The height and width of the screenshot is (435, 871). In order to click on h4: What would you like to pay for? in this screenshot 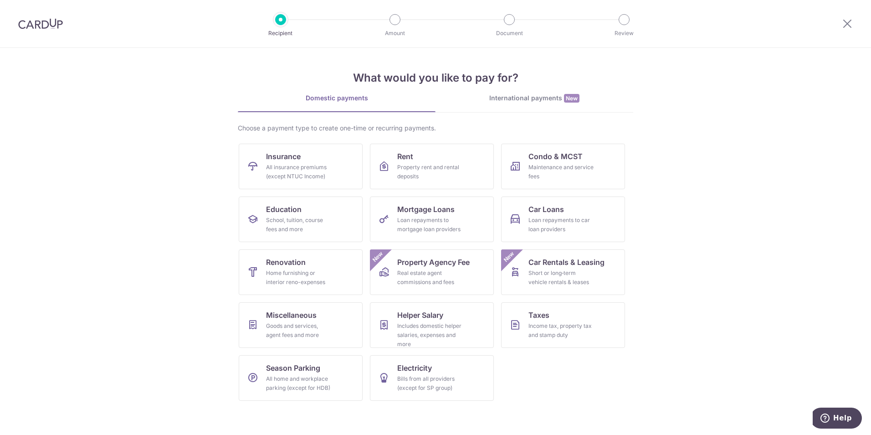, I will do `click(436, 78)`.